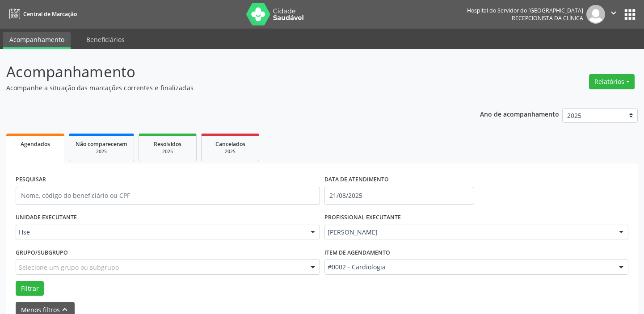  Describe the element at coordinates (612, 82) in the screenshot. I see `button: Relatórios` at that location.